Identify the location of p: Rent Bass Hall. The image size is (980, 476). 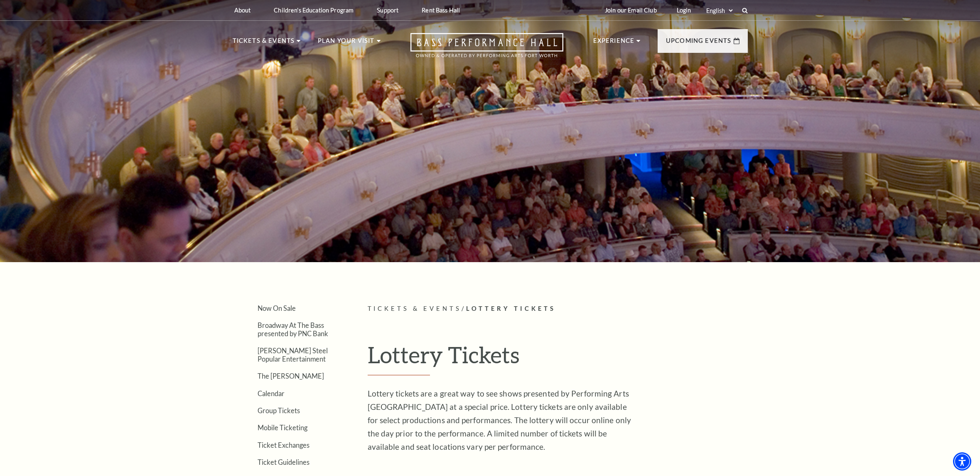
(441, 10).